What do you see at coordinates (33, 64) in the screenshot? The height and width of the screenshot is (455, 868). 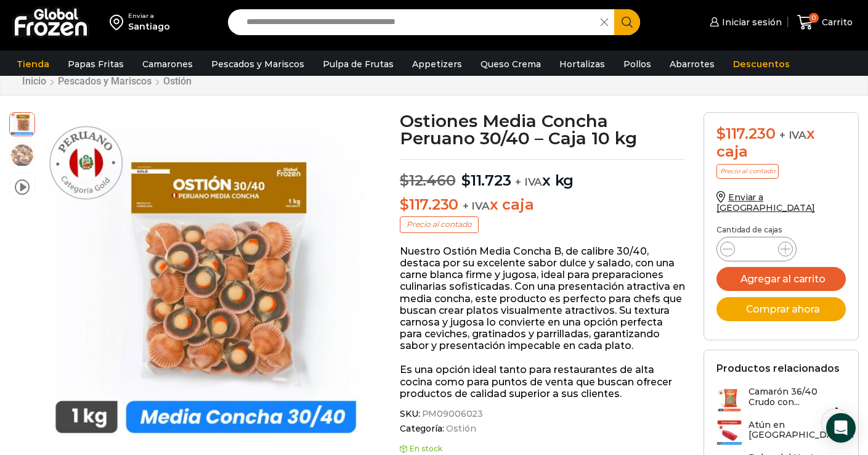 I see `a: Tienda` at bounding box center [33, 64].